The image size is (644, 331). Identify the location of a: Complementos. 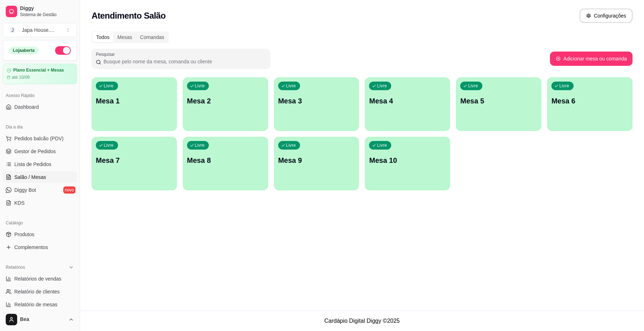
(40, 247).